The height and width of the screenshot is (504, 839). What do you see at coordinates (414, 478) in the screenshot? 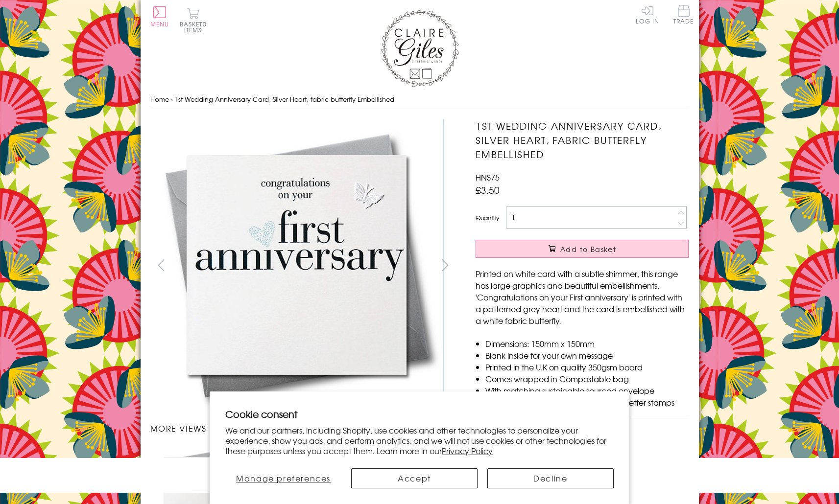
I see `button: Accept` at bounding box center [414, 478].